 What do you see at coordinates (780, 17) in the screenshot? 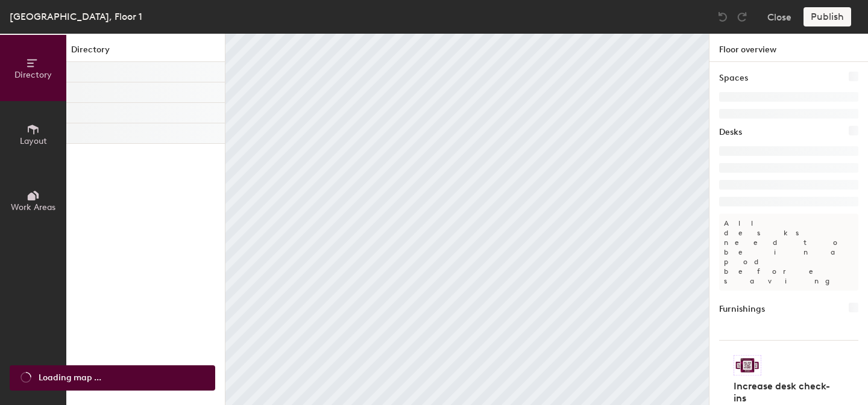
I see `button: Close` at bounding box center [780, 17].